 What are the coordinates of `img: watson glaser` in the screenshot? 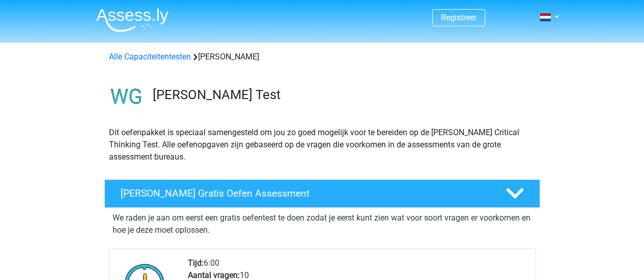 It's located at (126, 96).